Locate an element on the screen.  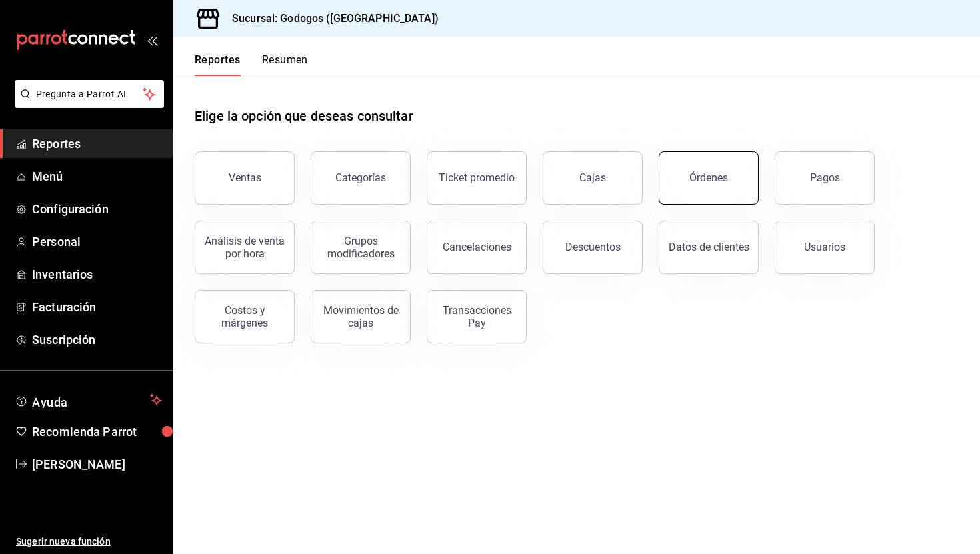
div: Descuentos is located at coordinates (593, 247).